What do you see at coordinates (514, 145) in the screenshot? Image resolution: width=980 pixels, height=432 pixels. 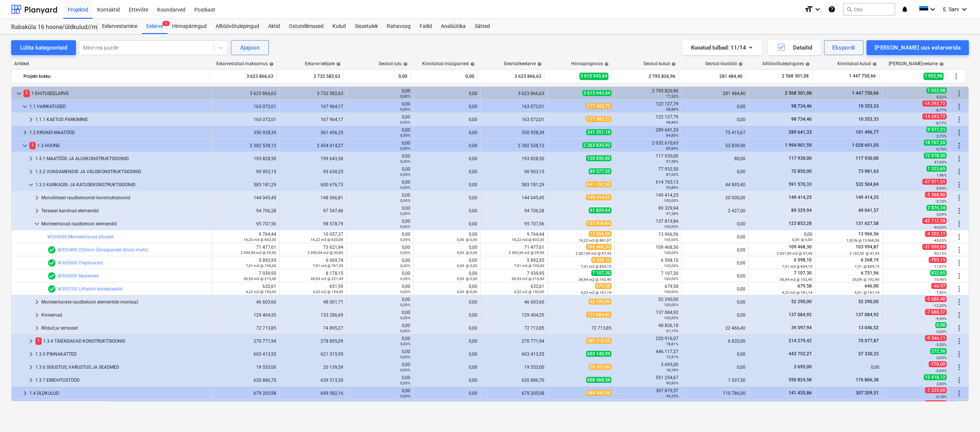 I see `div: 2 382 538,12` at bounding box center [514, 145].